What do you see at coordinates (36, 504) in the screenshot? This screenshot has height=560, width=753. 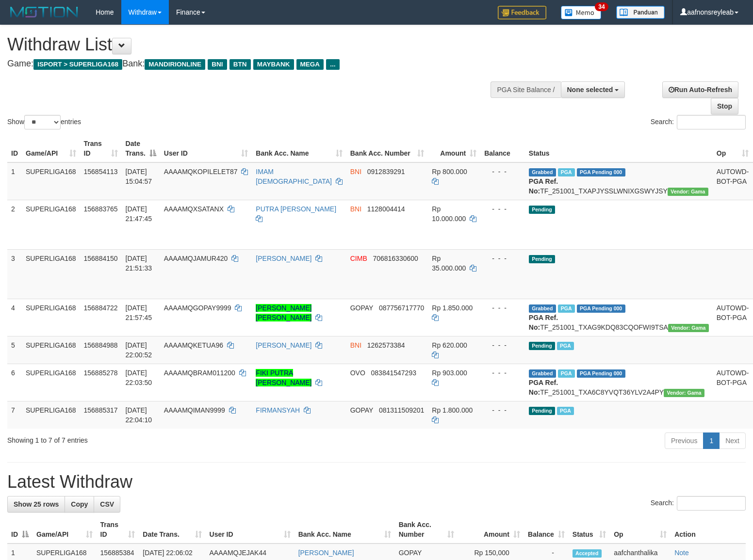 I see `span: Show 25 rows` at bounding box center [36, 504].